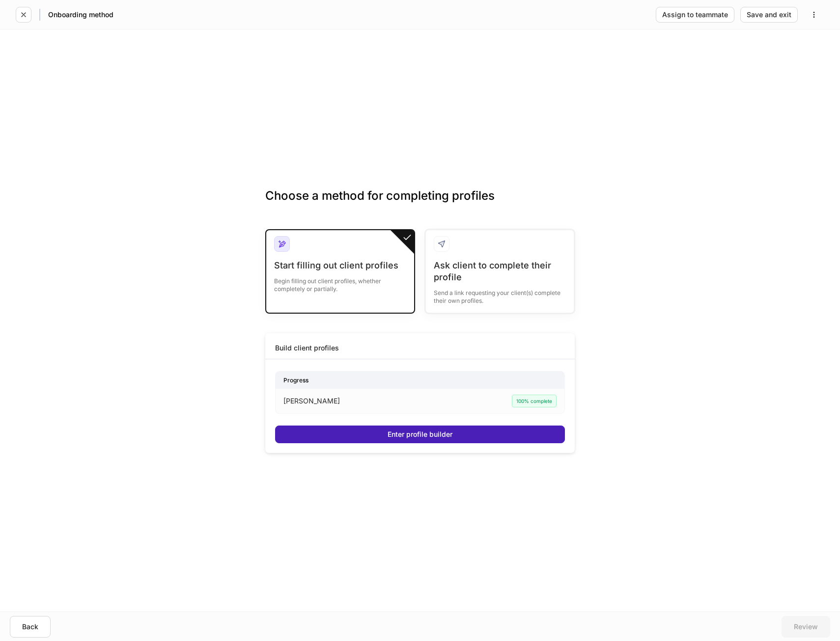  What do you see at coordinates (420, 203) in the screenshot?
I see `h3: Choose a method for completing profiles` at bounding box center [420, 203].